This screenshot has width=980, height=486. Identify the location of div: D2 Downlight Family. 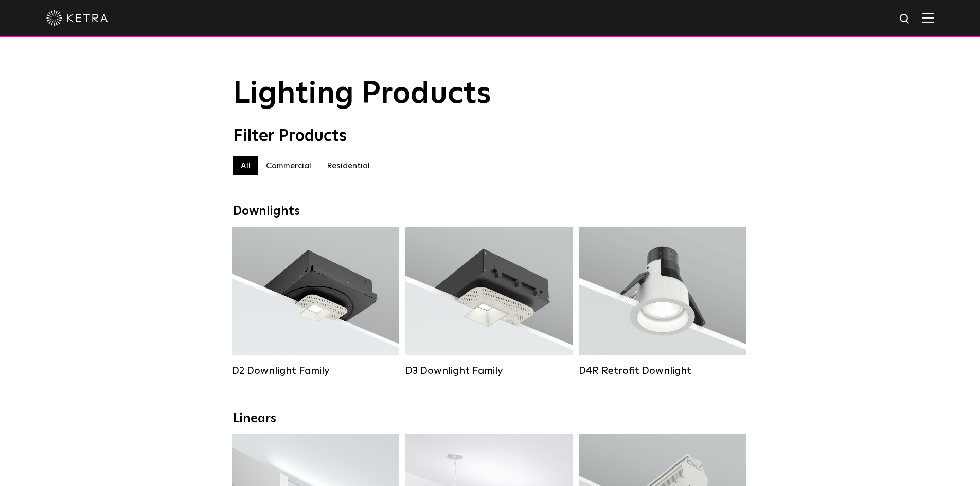
(315, 371).